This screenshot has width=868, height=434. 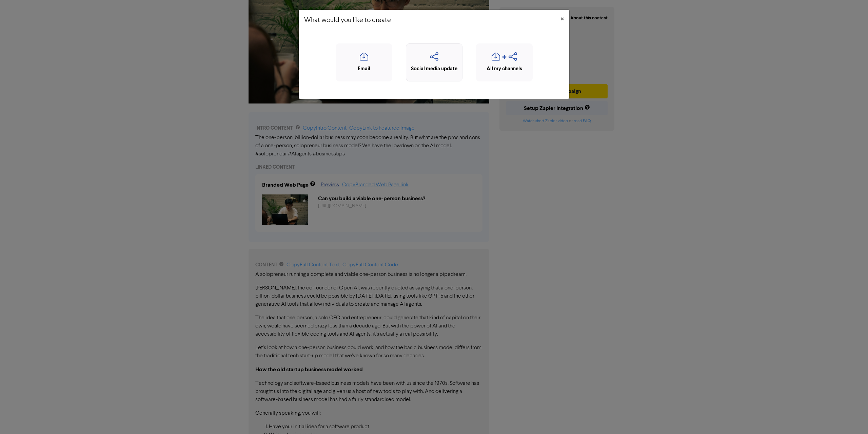 What do you see at coordinates (851, 418) in the screenshot?
I see `div: Chat Widget` at bounding box center [851, 418].